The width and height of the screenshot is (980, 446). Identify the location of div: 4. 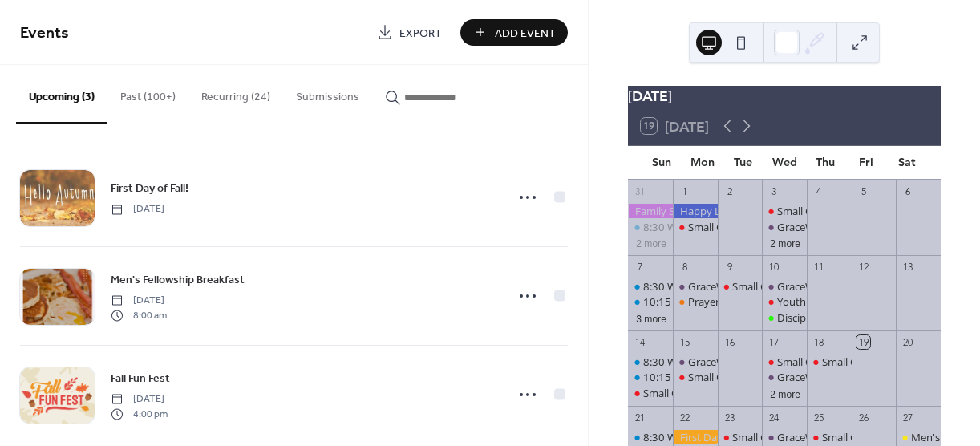
(818, 191).